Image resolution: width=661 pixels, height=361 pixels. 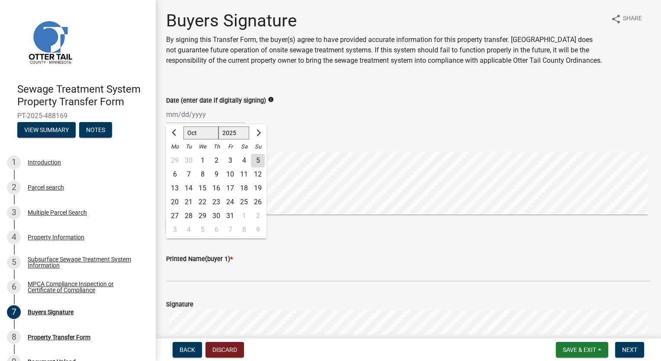 What do you see at coordinates (202, 202) in the screenshot?
I see `div: 22` at bounding box center [202, 202].